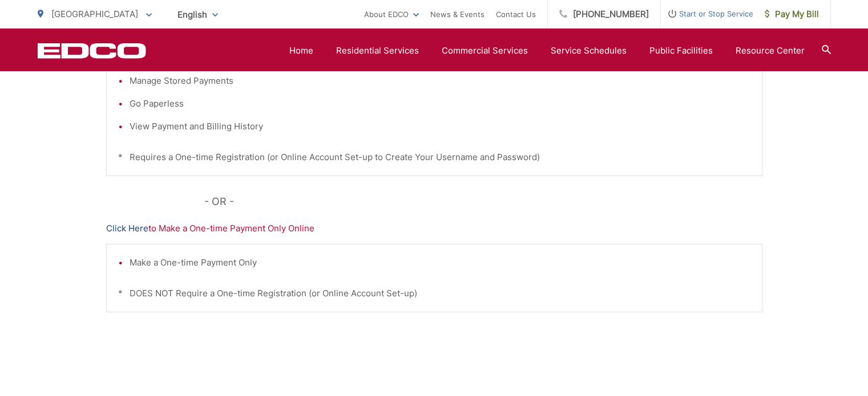  I want to click on p: to Make a One-time Payment Only Online, so click(434, 229).